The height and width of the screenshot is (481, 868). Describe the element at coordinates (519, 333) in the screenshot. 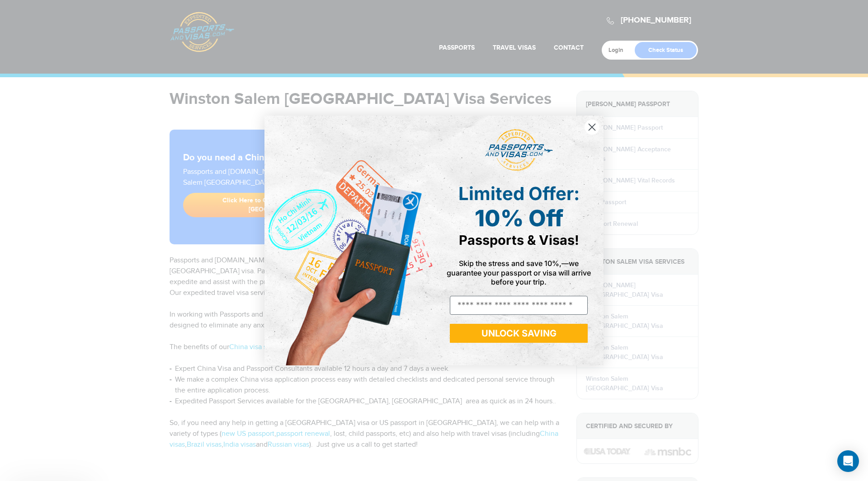

I see `button: UNLOCK SAVING` at that location.